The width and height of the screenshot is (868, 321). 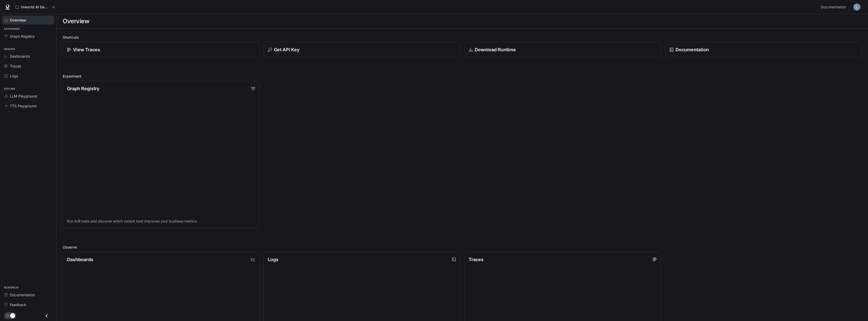 What do you see at coordinates (23, 106) in the screenshot?
I see `span: TTS Playground` at bounding box center [23, 106].